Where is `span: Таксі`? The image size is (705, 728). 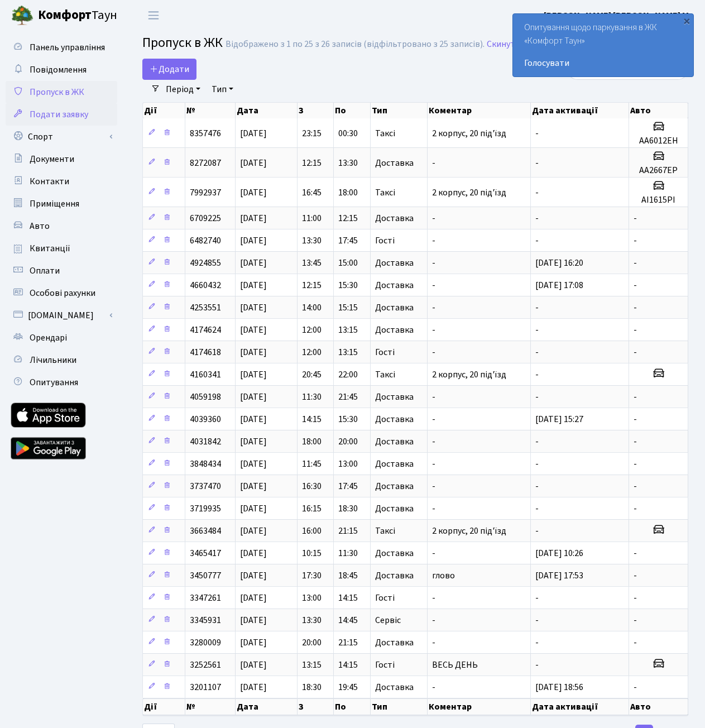 span: Таксі is located at coordinates (385, 193).